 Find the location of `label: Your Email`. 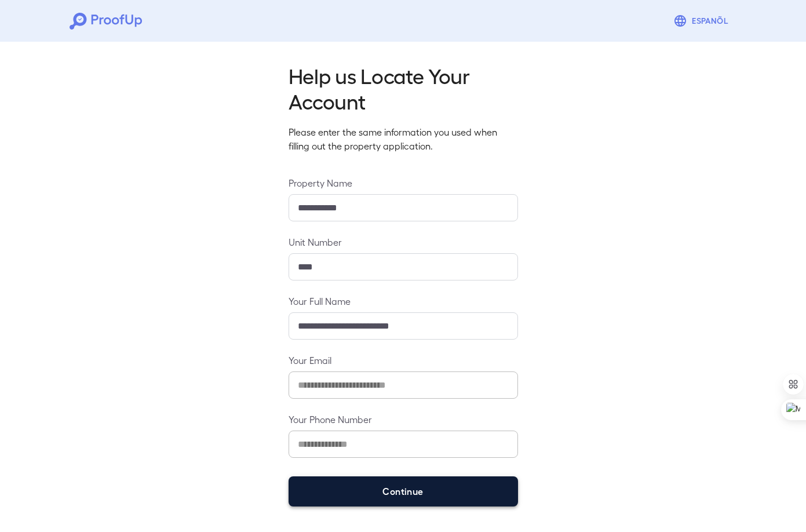

label: Your Email is located at coordinates (403, 360).